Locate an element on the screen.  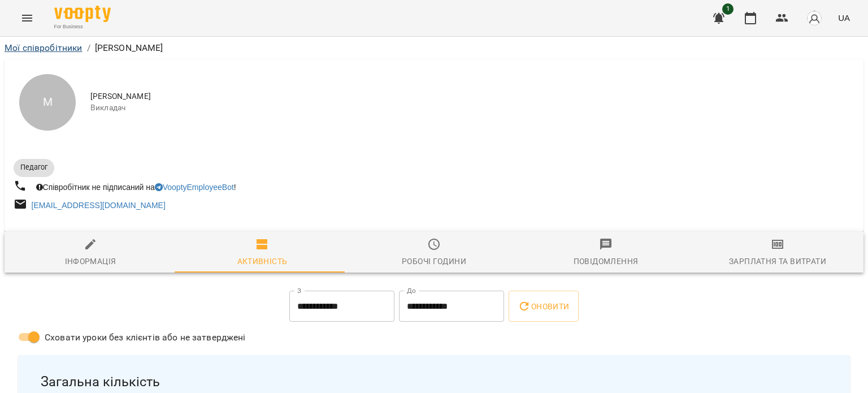
div: Інформація is located at coordinates (90, 261).